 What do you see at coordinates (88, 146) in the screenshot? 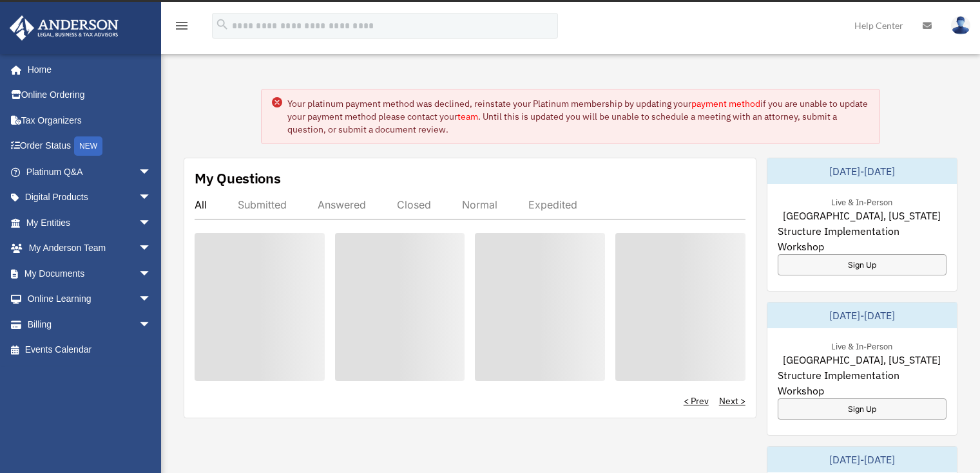
I see `div: NEW` at bounding box center [88, 146].